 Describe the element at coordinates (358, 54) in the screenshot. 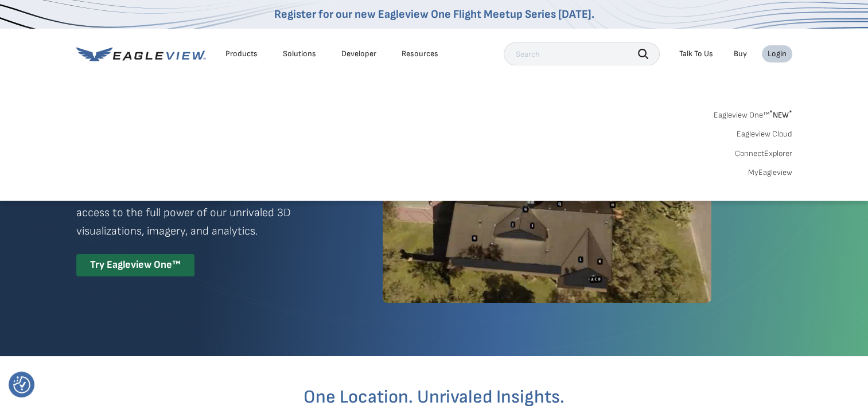

I see `a: Developer` at that location.